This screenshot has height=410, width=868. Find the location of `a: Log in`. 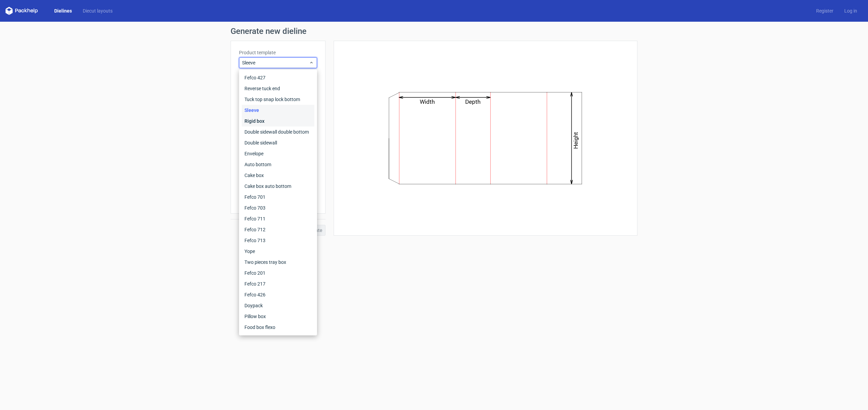

a: Log in is located at coordinates (851, 11).